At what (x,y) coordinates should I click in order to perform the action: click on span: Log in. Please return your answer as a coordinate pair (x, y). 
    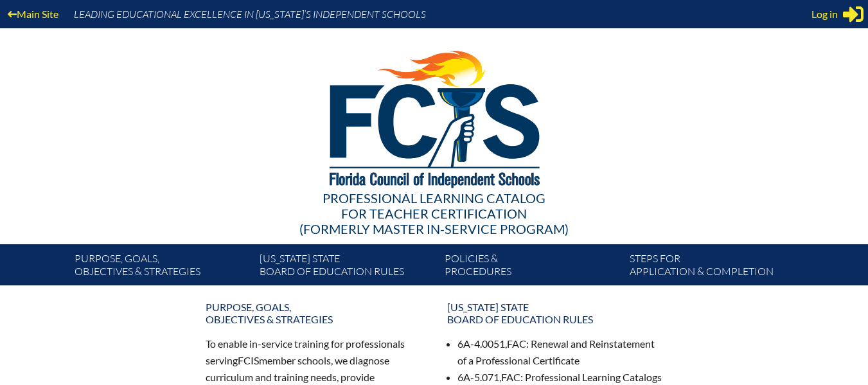
    Looking at the image, I should click on (824, 14).